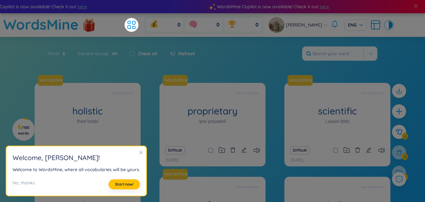 Image resolution: width=425 pixels, height=202 pixels. What do you see at coordinates (113, 53) in the screenshot?
I see `span: All` at bounding box center [113, 53].